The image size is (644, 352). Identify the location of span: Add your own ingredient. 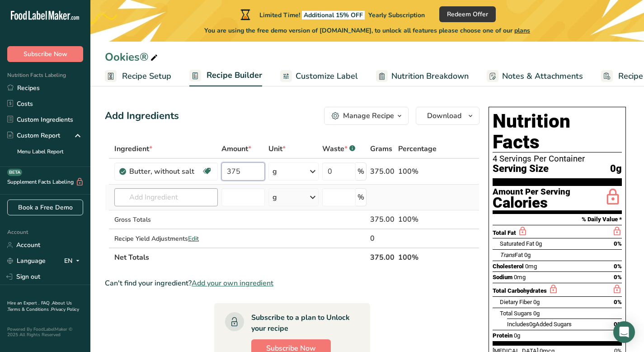
(232, 283).